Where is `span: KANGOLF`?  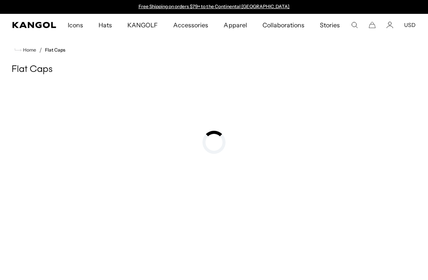 span: KANGOLF is located at coordinates (143, 25).